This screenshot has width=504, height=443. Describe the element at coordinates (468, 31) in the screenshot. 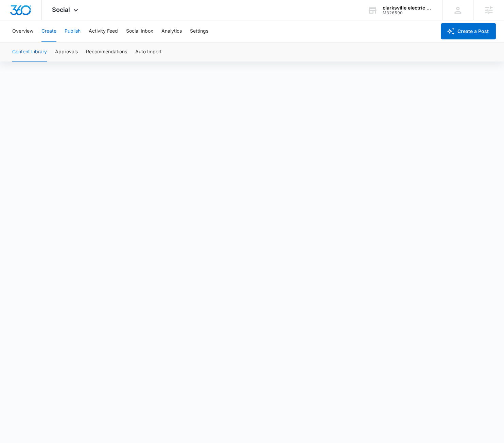

I see `button: Create a Post` at that location.